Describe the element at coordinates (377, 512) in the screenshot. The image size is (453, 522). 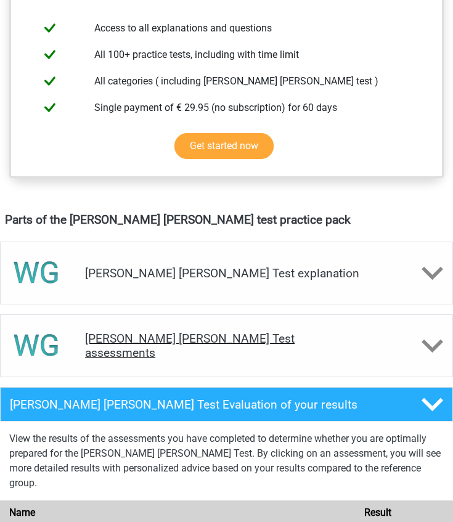
I see `div: Result` at that location.